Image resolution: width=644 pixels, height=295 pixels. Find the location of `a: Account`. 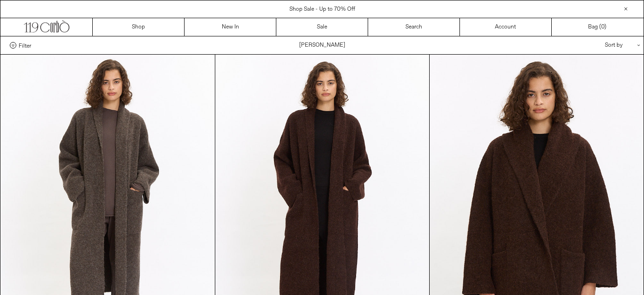

a: Account is located at coordinates (505, 27).